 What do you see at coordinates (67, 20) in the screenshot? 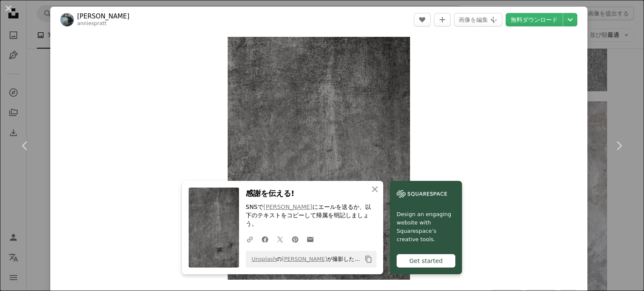
I see `img: Annie Sprattのプロフィールを見る` at bounding box center [67, 20].